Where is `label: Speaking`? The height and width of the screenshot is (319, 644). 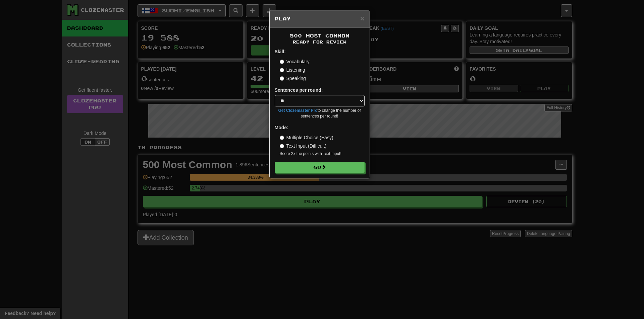
label: Speaking is located at coordinates (293, 78).